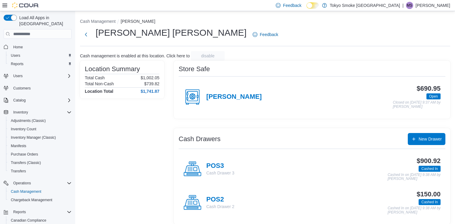 Image resolution: width=455 pixels, height=224 pixels. What do you see at coordinates (208, 56) in the screenshot?
I see `span: disable` at bounding box center [208, 56].